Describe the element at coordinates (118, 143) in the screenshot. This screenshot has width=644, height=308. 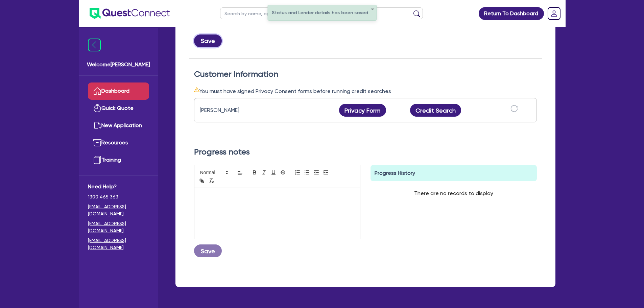
I see `a: Resources` at that location.